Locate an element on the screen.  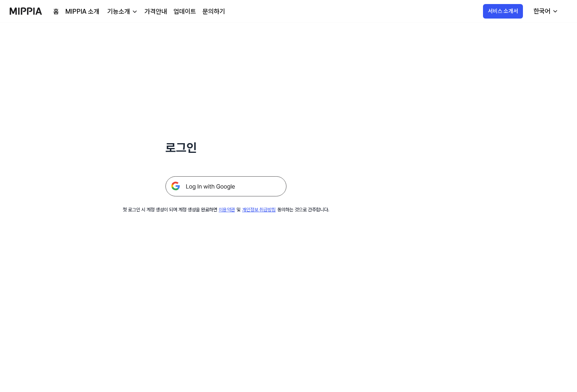
button: 서비스 소개서 is located at coordinates (503, 11).